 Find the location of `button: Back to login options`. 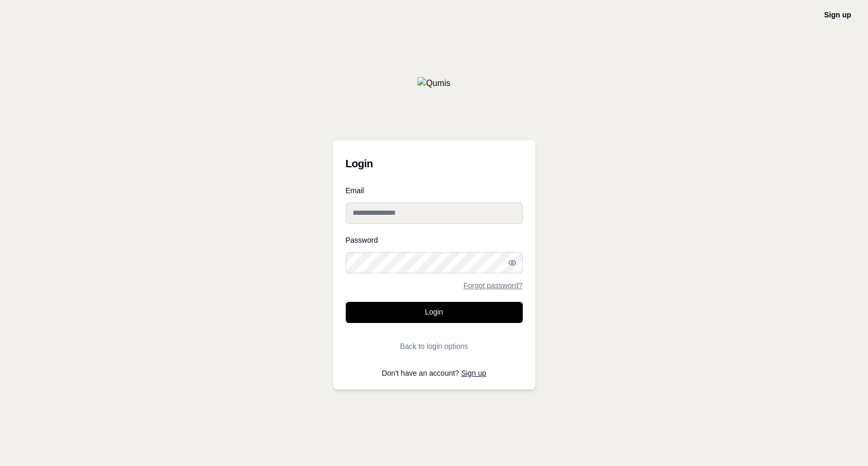

button: Back to login options is located at coordinates (434, 346).